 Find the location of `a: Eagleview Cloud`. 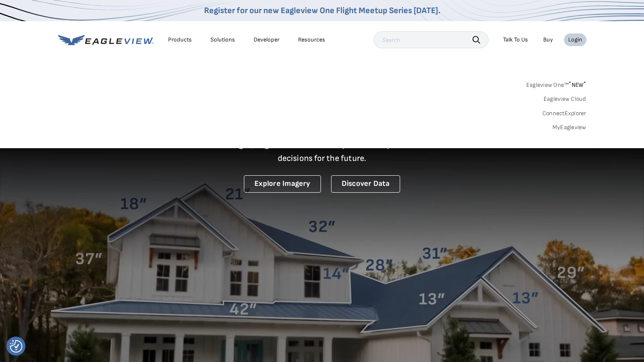

a: Eagleview Cloud is located at coordinates (565, 99).